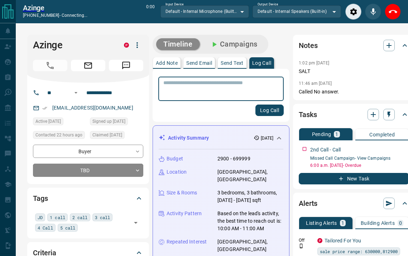 The height and width of the screenshot is (256, 408). I want to click on span: Email, so click(88, 65).